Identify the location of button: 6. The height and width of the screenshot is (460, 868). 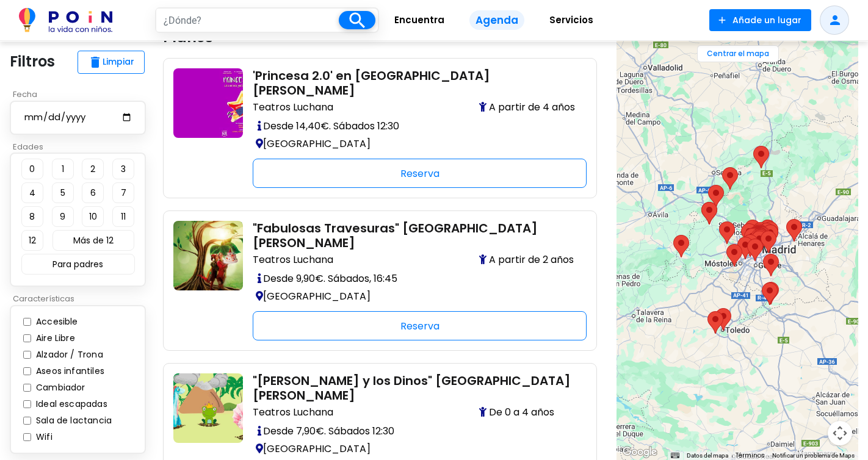
(93, 193).